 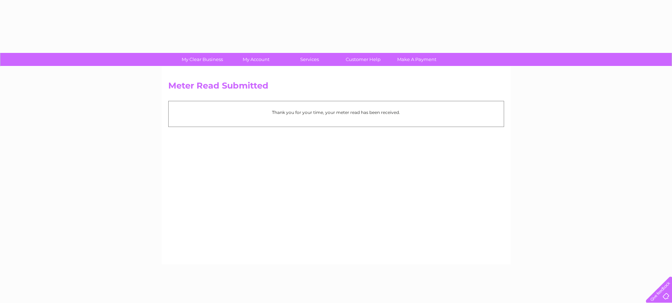 I want to click on h2: Meter Read Submitted, so click(x=336, y=88).